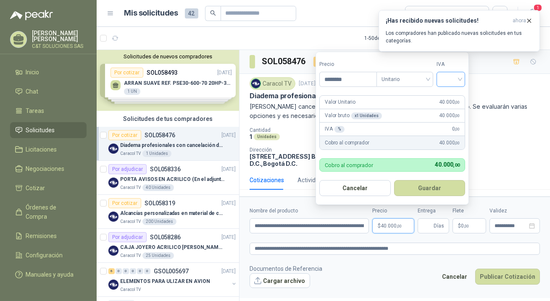  I want to click on p: Cobro al comprador, so click(347, 143).